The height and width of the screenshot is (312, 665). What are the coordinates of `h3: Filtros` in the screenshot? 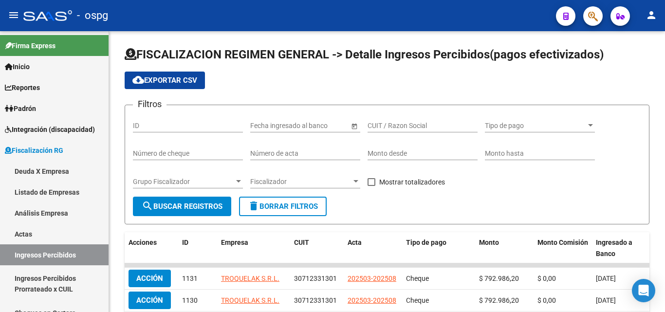 It's located at (149, 104).